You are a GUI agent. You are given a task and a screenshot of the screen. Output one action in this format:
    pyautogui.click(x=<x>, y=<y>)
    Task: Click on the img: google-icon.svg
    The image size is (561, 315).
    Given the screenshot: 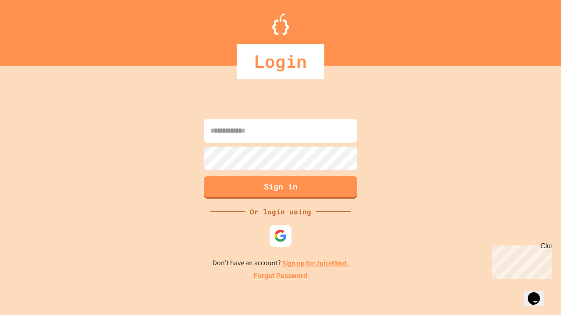 What is the action you would take?
    pyautogui.click(x=280, y=236)
    